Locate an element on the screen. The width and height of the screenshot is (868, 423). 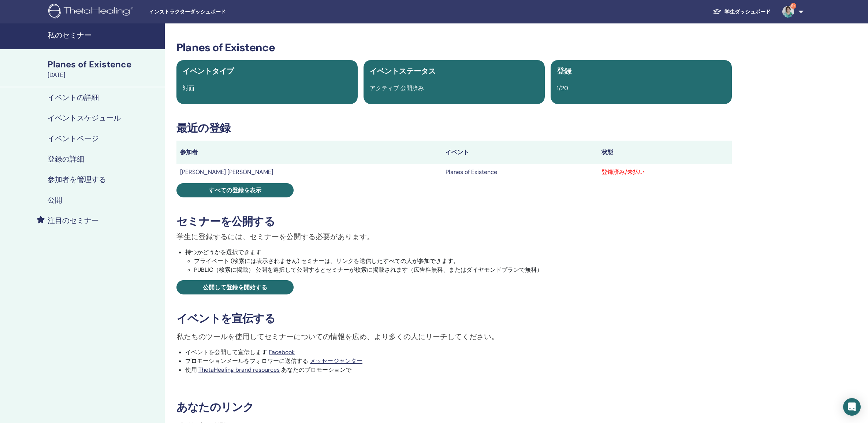
div: Planes of Existence is located at coordinates (104, 65).